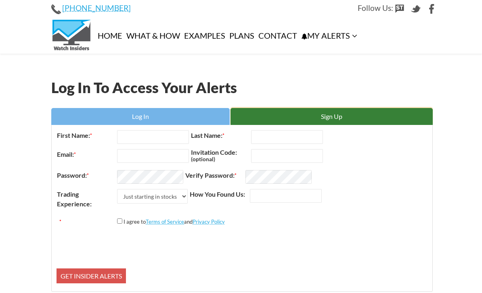 The height and width of the screenshot is (293, 482). I want to click on img: Phone, so click(56, 9).